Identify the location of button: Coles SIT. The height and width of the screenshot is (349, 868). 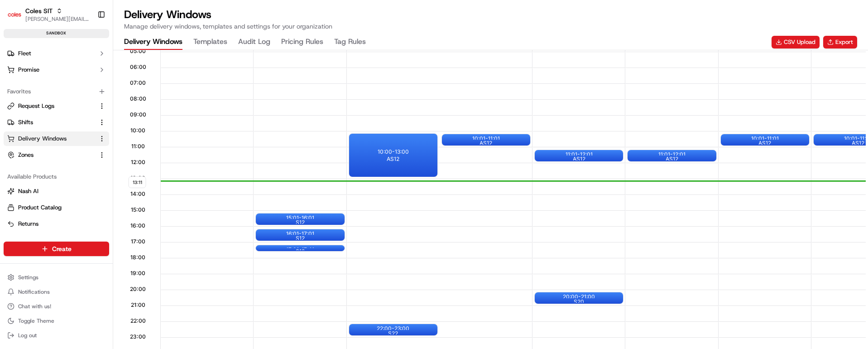
(39, 11).